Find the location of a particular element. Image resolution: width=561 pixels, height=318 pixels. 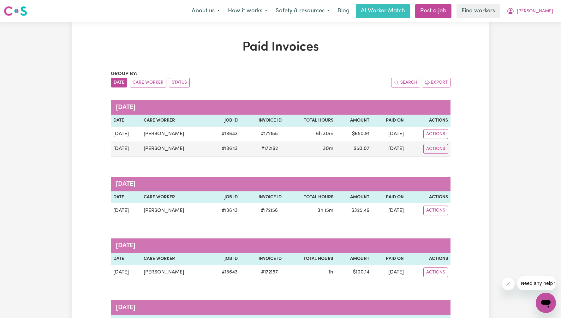

span: 3 hours 15 minutes is located at coordinates (325, 210).